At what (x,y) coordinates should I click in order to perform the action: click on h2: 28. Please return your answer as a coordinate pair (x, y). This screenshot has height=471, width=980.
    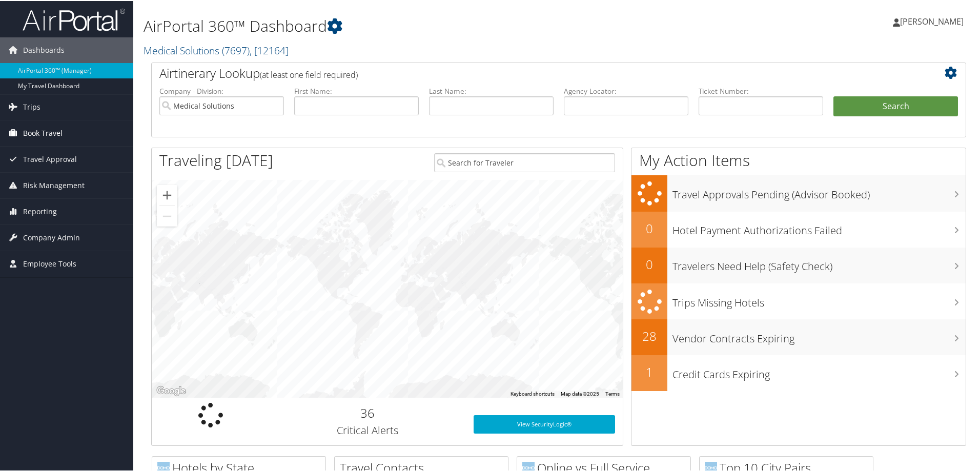
    Looking at the image, I should click on (650, 335).